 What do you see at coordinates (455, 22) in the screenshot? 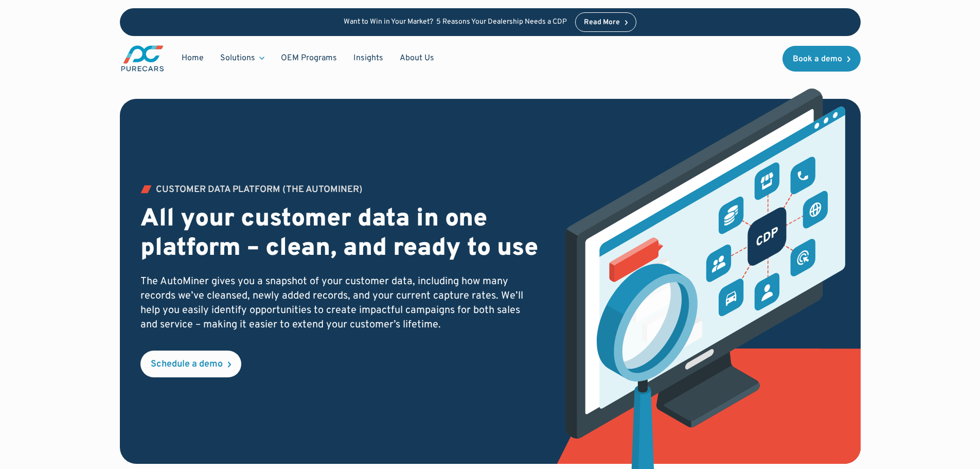
I see `p: Want to Win in Your Market? 5 Reasons Your Dealership Needs a CDP` at bounding box center [455, 22].